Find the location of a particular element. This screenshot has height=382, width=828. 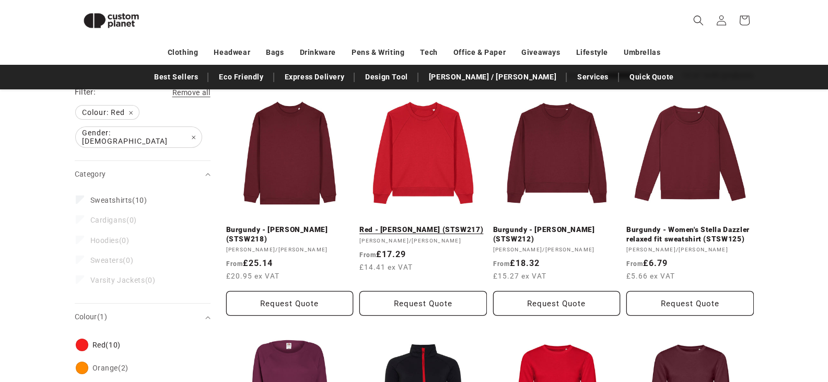

a: Express Delivery is located at coordinates (315, 77).